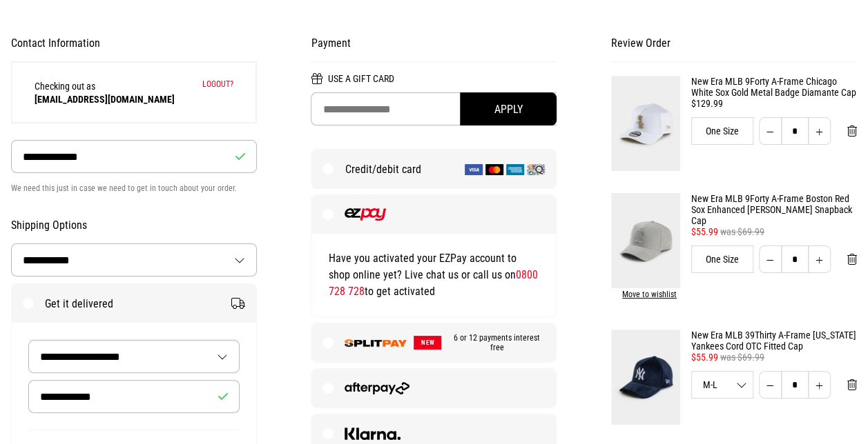 The width and height of the screenshot is (868, 444). Describe the element at coordinates (428, 343) in the screenshot. I see `span: NEW` at that location.